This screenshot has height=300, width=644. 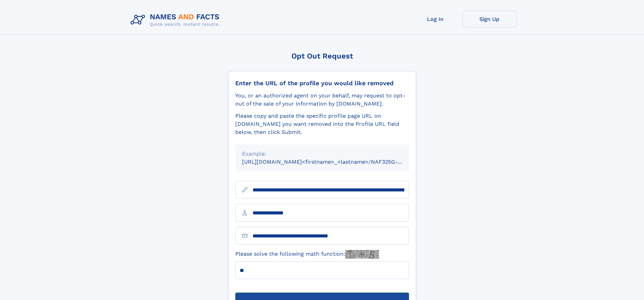 What do you see at coordinates (322, 154) in the screenshot?
I see `div: Example:` at bounding box center [322, 154].